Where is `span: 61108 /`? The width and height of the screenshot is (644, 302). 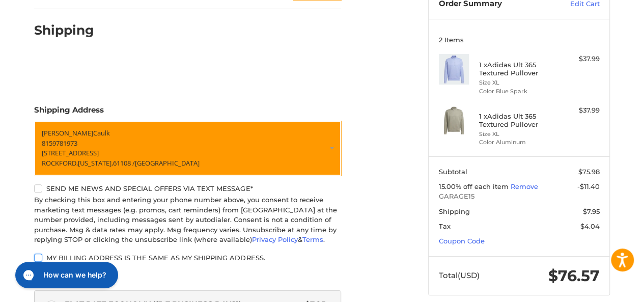
span: 61108 / is located at coordinates (124, 163).